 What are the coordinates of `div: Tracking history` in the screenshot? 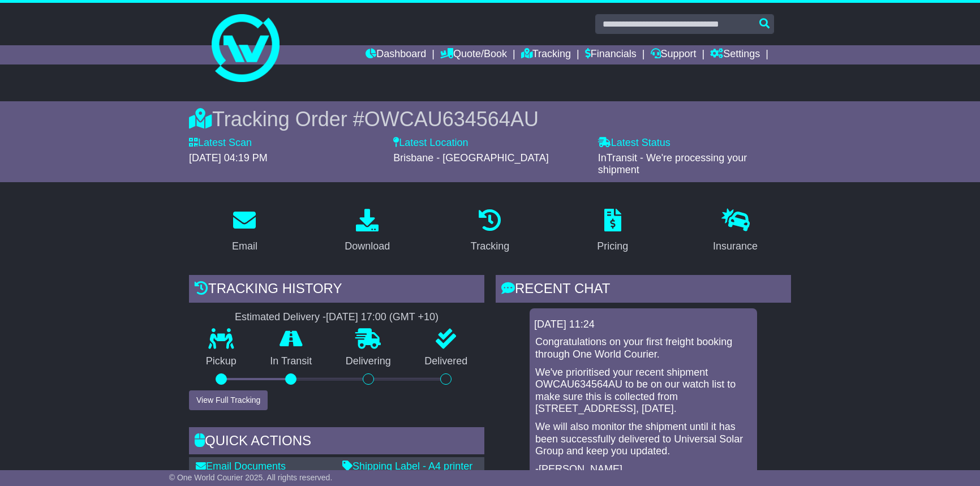 It's located at (337, 290).